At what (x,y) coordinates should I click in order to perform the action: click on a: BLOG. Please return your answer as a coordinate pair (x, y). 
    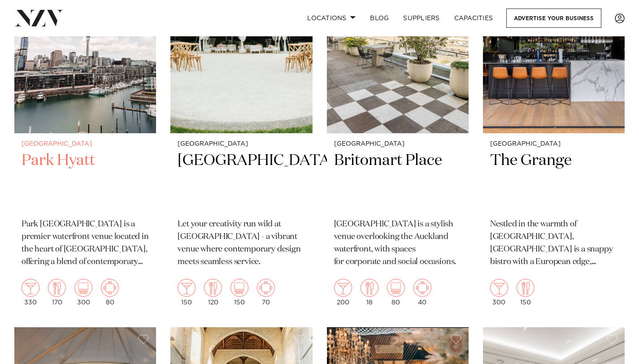
    Looking at the image, I should click on (379, 18).